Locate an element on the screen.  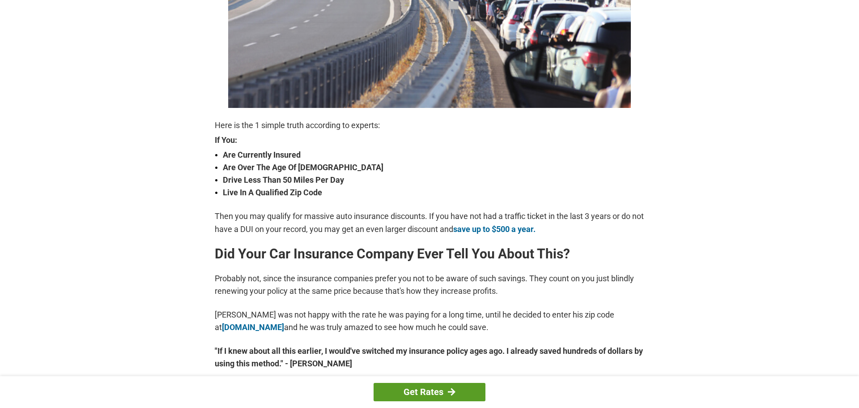
strong: Live In A Qualified Zip Code is located at coordinates (434, 192).